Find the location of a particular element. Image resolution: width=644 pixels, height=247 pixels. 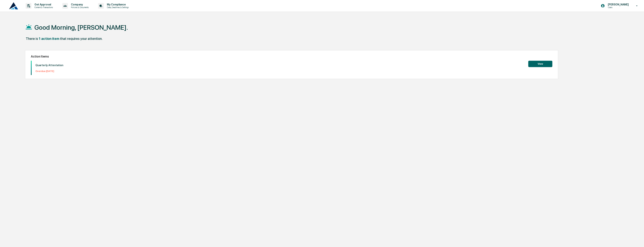

p: Policies & Documents is located at coordinates (79, 7).